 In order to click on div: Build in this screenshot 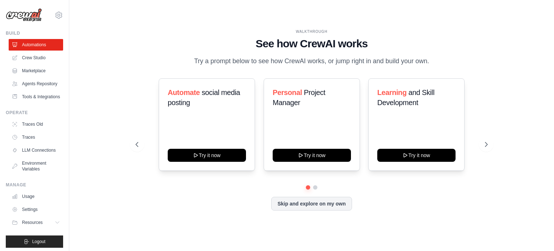, I will do `click(34, 33)`.